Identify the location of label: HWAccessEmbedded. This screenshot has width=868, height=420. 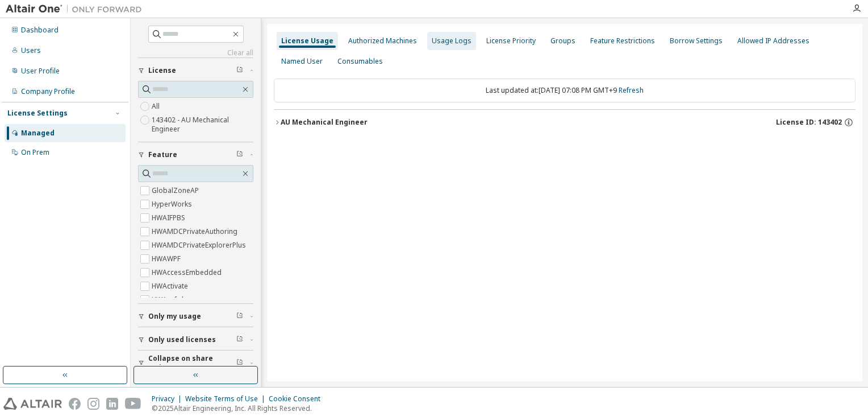
(188, 272).